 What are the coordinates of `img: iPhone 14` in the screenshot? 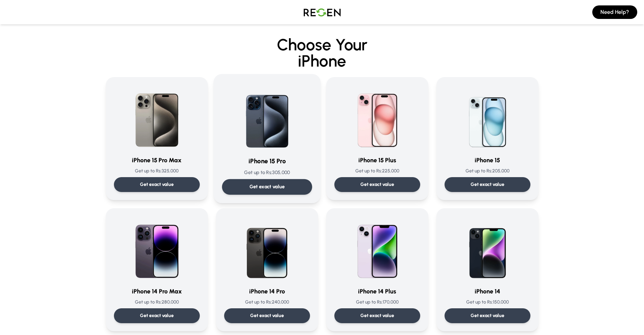 It's located at (487, 249).